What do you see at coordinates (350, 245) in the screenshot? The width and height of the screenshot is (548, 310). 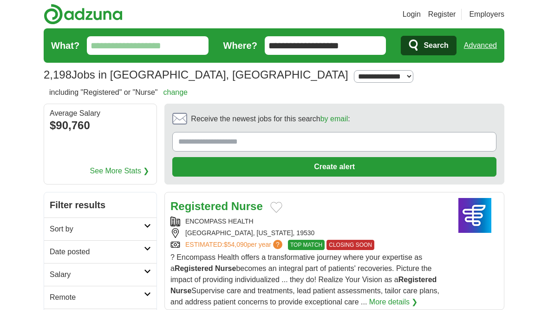 I see `span: CLOSING SOON` at bounding box center [350, 245].